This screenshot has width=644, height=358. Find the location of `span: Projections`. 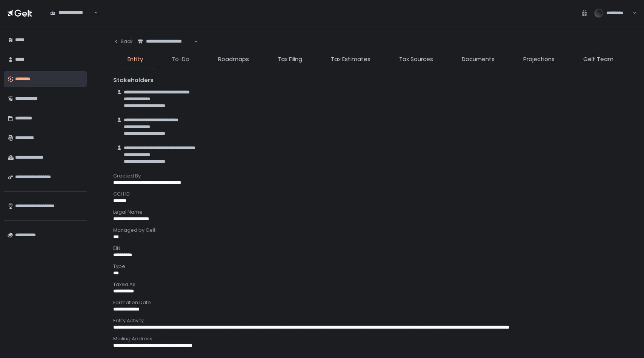

span: Projections is located at coordinates (539, 59).